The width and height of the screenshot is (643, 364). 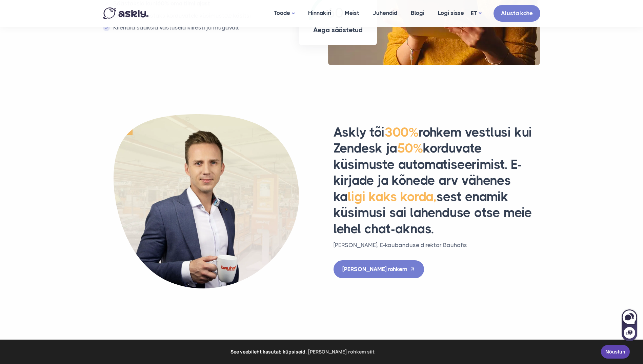 What do you see at coordinates (392, 197) in the screenshot?
I see `span: ligi kaks korda,` at bounding box center [392, 197].